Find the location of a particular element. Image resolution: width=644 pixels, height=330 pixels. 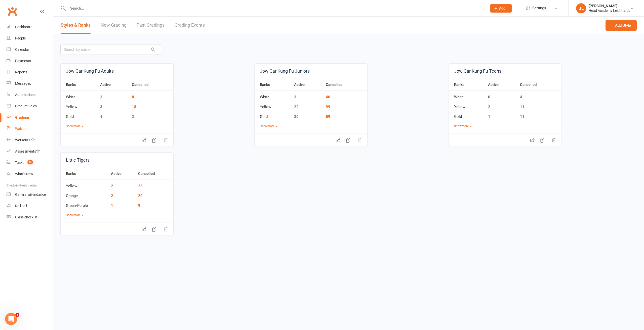

a: What's New is located at coordinates (30, 174).